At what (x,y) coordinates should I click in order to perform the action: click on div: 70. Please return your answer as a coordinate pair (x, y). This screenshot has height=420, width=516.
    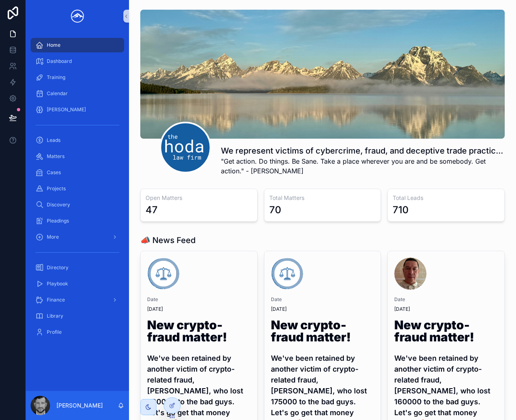
    Looking at the image, I should click on (276, 210).